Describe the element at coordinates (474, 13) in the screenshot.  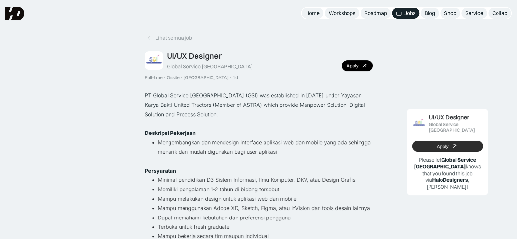
I see `div: Service` at that location.